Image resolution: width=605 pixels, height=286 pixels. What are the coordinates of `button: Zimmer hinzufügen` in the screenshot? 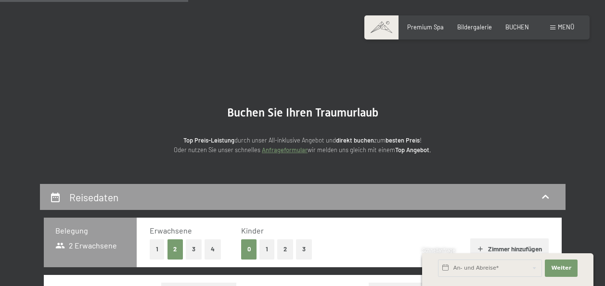 It's located at (509, 249).